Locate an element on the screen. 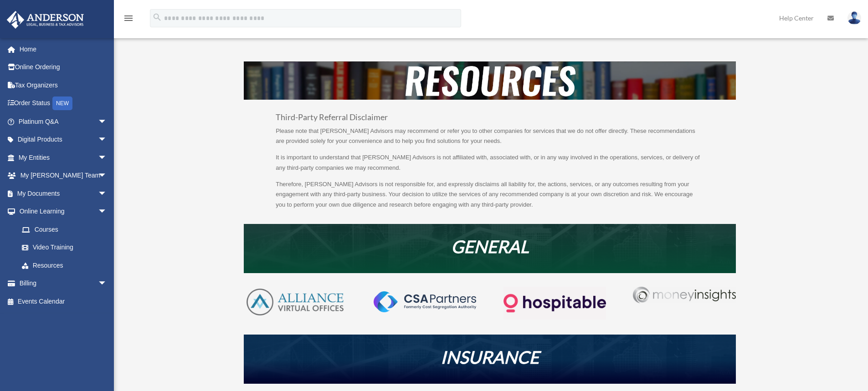 This screenshot has height=391, width=868. img: Logo-transparent-dark is located at coordinates (555, 303).